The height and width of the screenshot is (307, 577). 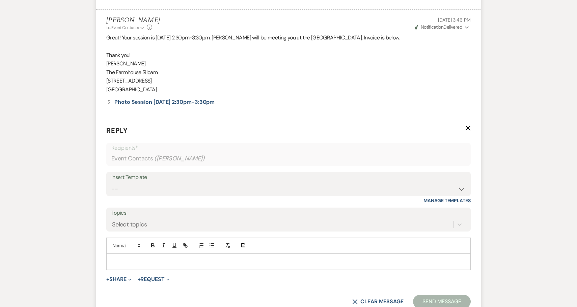 What do you see at coordinates (117, 131) in the screenshot?
I see `span: Reply` at bounding box center [117, 131].